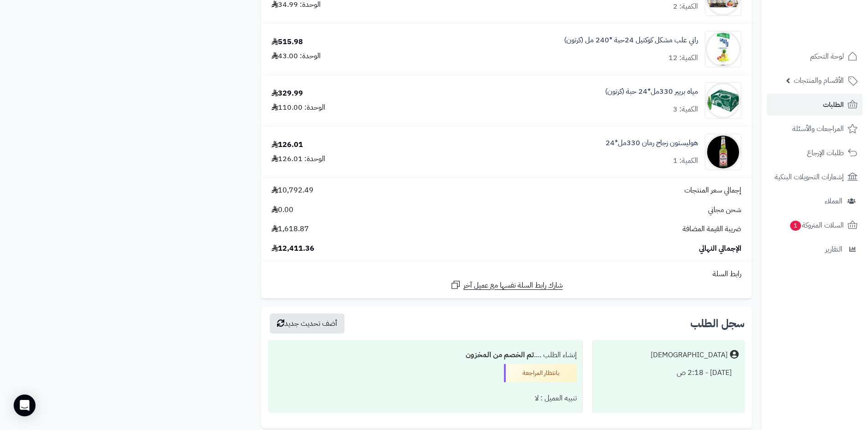 The image size is (868, 430). What do you see at coordinates (713, 191) in the screenshot?
I see `span: إجمالي سعر المنتجات` at bounding box center [713, 191].